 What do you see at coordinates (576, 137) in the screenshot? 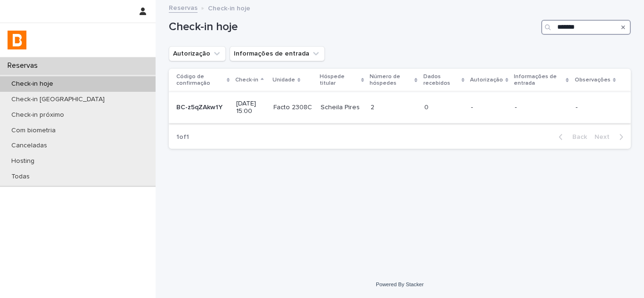
I see `span: Back` at bounding box center [576, 137].